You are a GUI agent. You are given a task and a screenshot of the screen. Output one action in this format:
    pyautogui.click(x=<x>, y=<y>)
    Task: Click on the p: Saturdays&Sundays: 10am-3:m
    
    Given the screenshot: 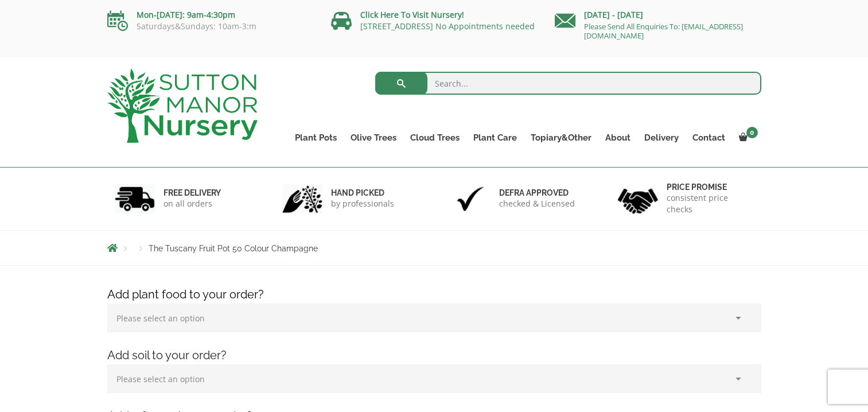 What is the action you would take?
    pyautogui.click(x=211, y=26)
    